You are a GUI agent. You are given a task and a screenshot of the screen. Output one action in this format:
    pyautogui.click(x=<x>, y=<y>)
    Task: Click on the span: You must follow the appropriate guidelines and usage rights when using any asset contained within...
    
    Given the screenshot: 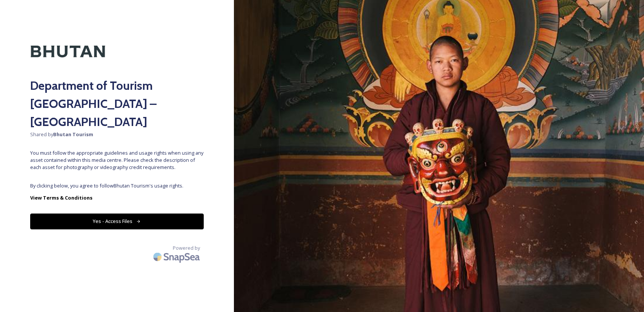 What is the action you would take?
    pyautogui.click(x=117, y=161)
    